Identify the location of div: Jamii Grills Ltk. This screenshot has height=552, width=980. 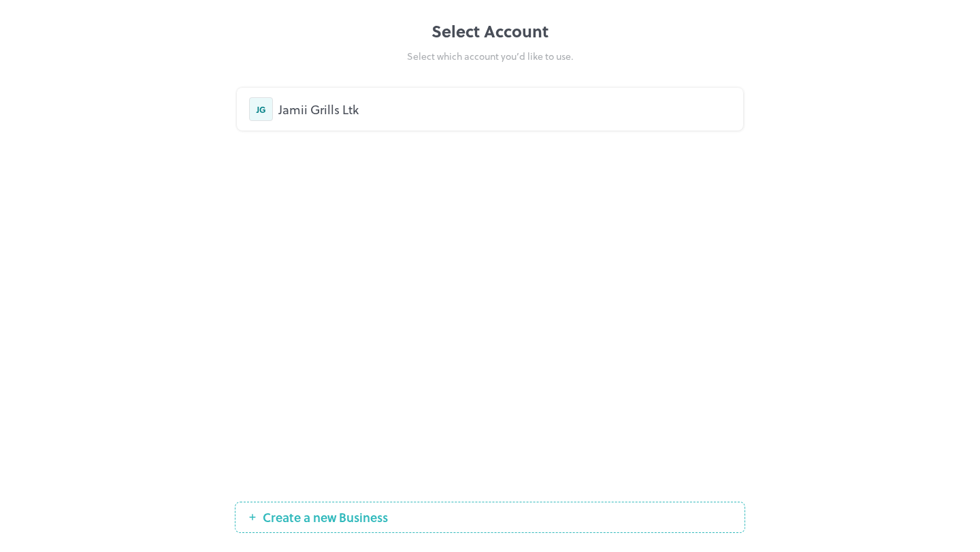
(505, 109).